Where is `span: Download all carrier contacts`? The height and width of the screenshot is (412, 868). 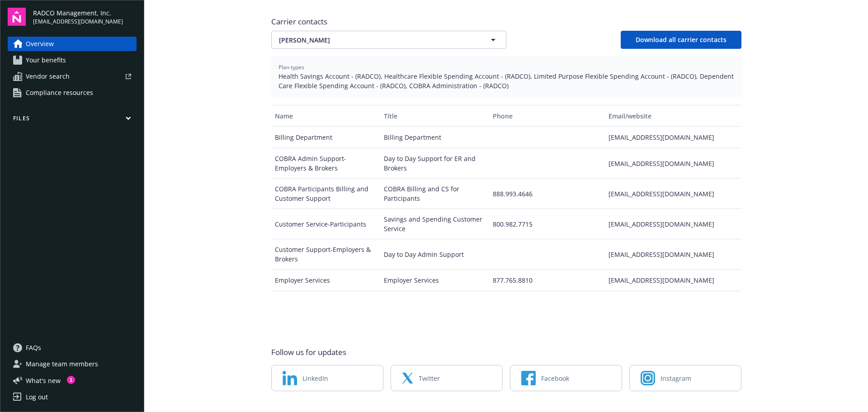
span: Download all carrier contacts is located at coordinates (681, 39).